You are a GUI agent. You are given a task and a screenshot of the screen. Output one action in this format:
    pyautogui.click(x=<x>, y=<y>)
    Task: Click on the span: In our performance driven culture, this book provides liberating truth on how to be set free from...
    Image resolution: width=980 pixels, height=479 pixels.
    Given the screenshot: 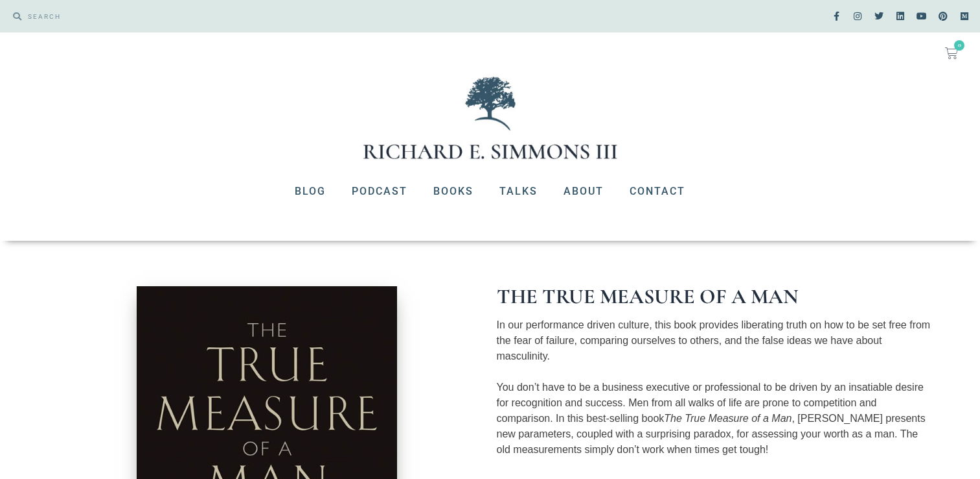 What is the action you would take?
    pyautogui.click(x=714, y=340)
    